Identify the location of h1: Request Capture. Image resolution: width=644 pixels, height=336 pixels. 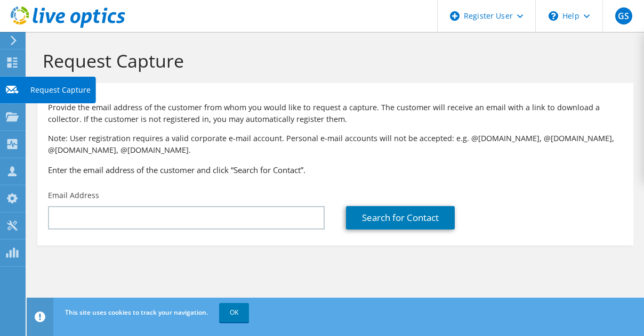
(332, 61).